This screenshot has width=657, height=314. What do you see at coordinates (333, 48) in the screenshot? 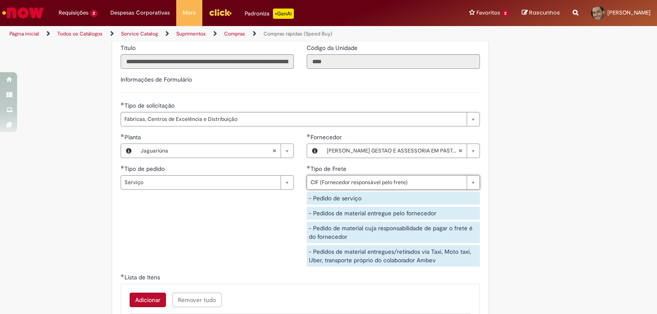
I see `label: Somente leitura - Código da Unidade` at bounding box center [333, 48].